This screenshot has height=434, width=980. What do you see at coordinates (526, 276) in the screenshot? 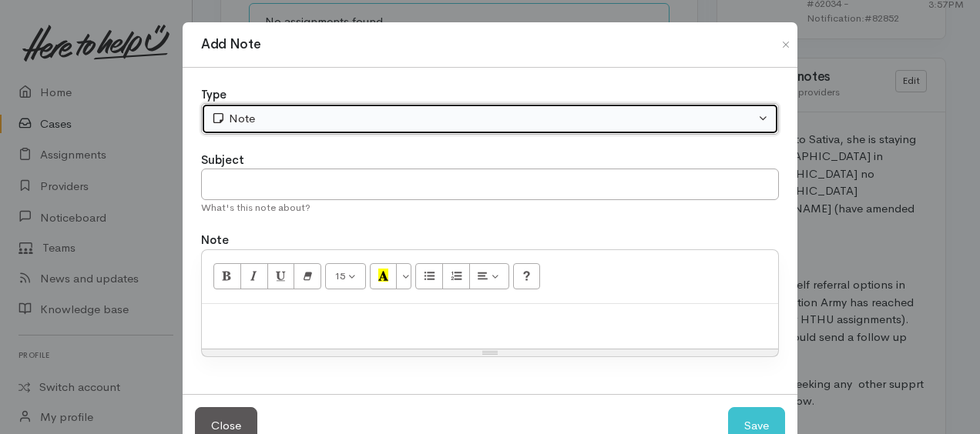
I see `button: Help` at bounding box center [526, 276].